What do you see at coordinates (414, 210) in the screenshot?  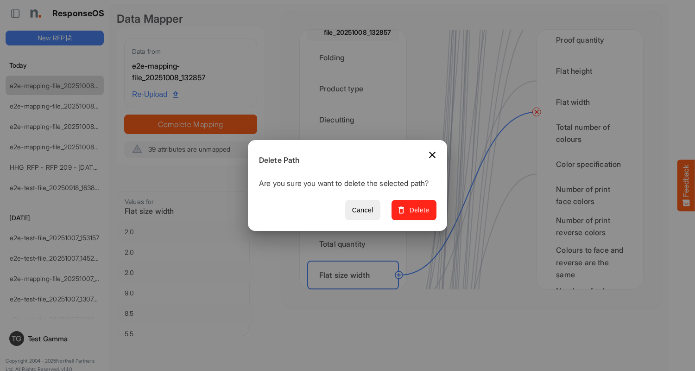 I see `span: Delete` at bounding box center [414, 210].